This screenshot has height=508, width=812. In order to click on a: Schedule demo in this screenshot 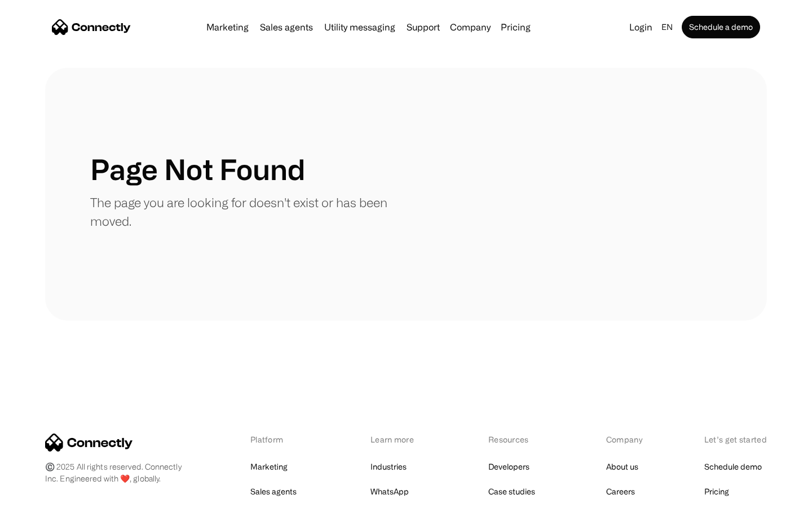, I will do `click(733, 467)`.